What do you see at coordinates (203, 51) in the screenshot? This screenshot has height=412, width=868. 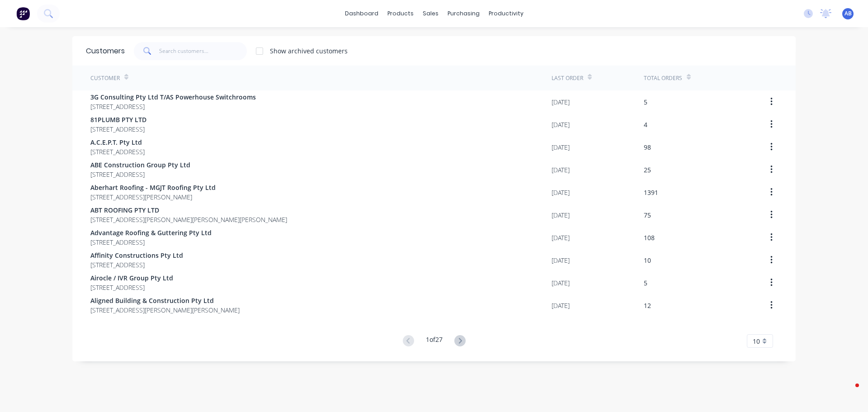 I see `input: Search customers...` at bounding box center [203, 51].